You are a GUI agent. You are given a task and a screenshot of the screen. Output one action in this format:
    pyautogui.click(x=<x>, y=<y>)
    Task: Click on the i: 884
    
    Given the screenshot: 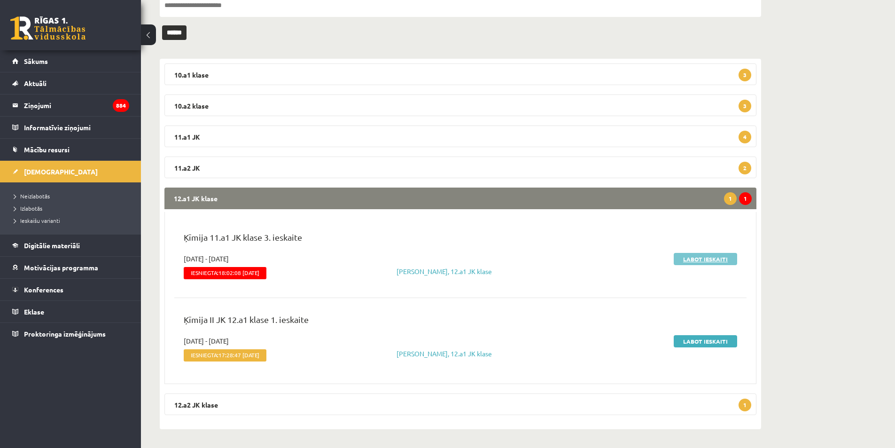 What is the action you would take?
    pyautogui.click(x=121, y=105)
    